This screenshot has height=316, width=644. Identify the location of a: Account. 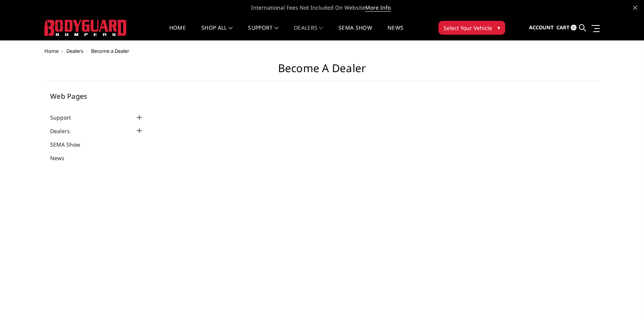
(542, 28).